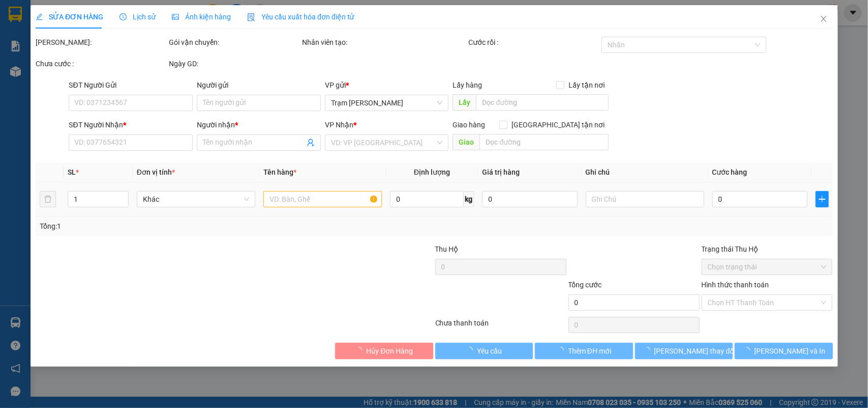  I want to click on div: Trạng thái Thu Hộ, so click(767, 249).